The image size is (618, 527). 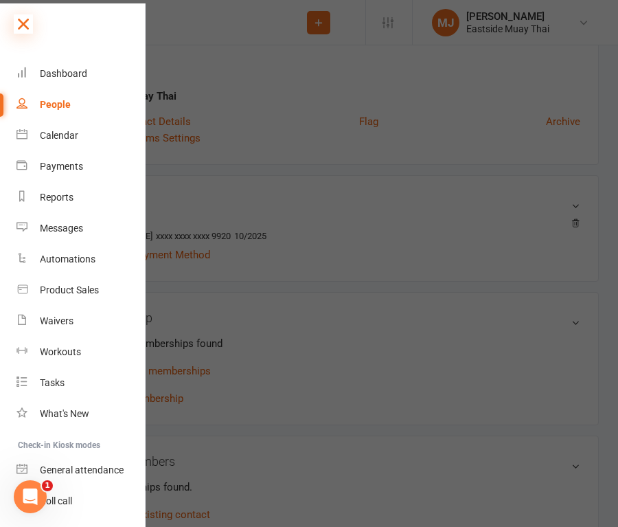 What do you see at coordinates (69, 290) in the screenshot?
I see `div: Product Sales` at bounding box center [69, 290].